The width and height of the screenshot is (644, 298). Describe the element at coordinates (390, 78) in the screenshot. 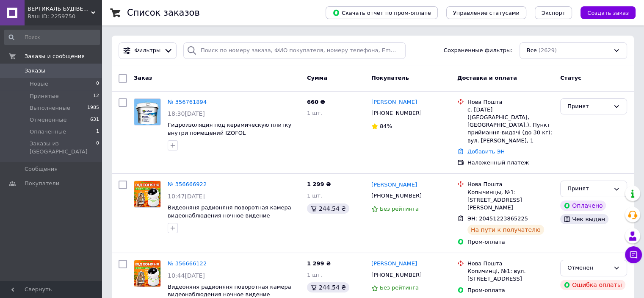

I see `span: Покупатель` at that location.